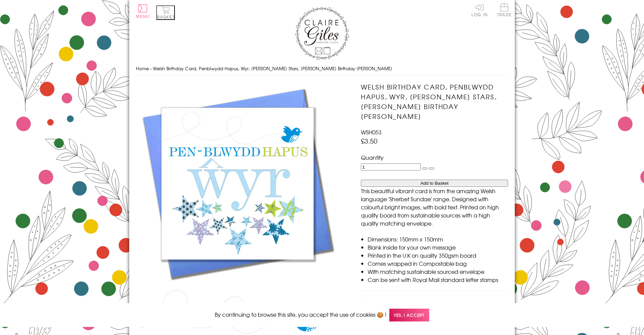 This screenshot has height=335, width=644. I want to click on span: Add to Basket, so click(434, 183).